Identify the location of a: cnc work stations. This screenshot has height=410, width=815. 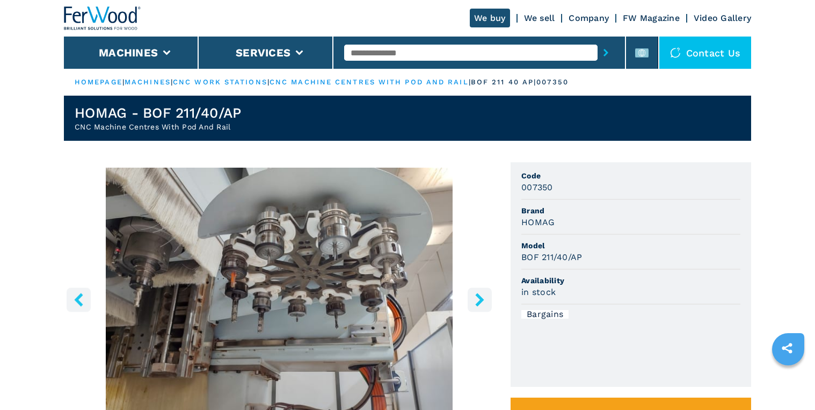
(220, 82).